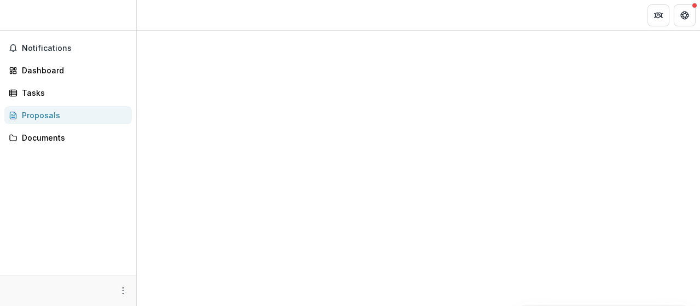 This screenshot has height=306, width=700. What do you see at coordinates (68, 137) in the screenshot?
I see `a: Documents` at bounding box center [68, 137].